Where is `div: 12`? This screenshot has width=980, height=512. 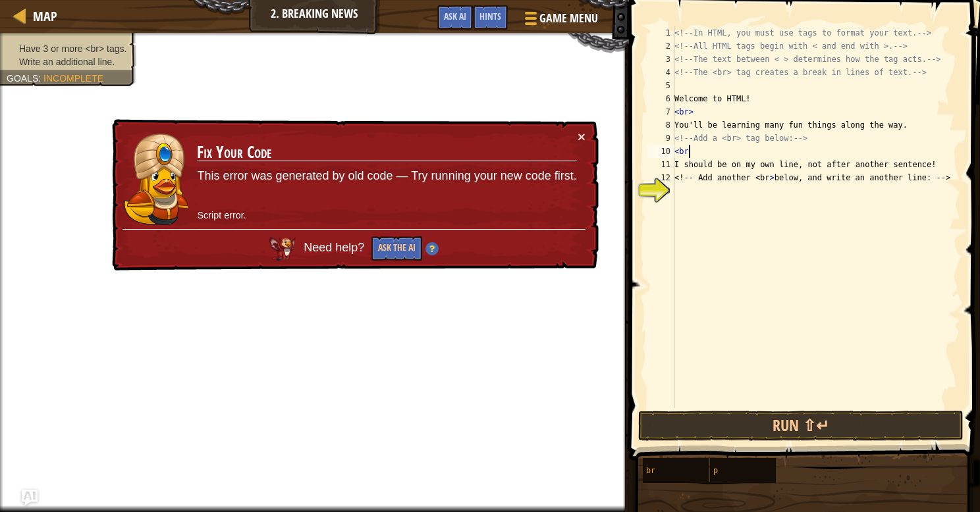
div: 12 is located at coordinates (660, 178).